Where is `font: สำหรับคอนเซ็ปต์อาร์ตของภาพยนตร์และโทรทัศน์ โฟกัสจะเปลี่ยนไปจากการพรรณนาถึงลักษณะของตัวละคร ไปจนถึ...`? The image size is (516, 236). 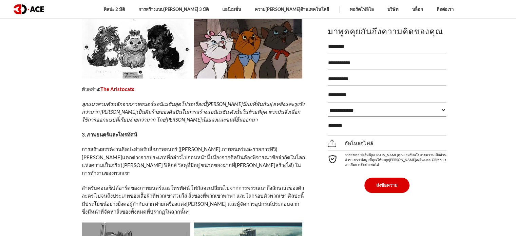 font: สำหรับคอนเซ็ปต์อาร์ตของภาพยนตร์และโทรทัศน์ โฟกัสจะเปลี่ยนไปจากการพรรณนาถึงลักษณะของตัวละคร ไปจนถึ... is located at coordinates (193, 199).